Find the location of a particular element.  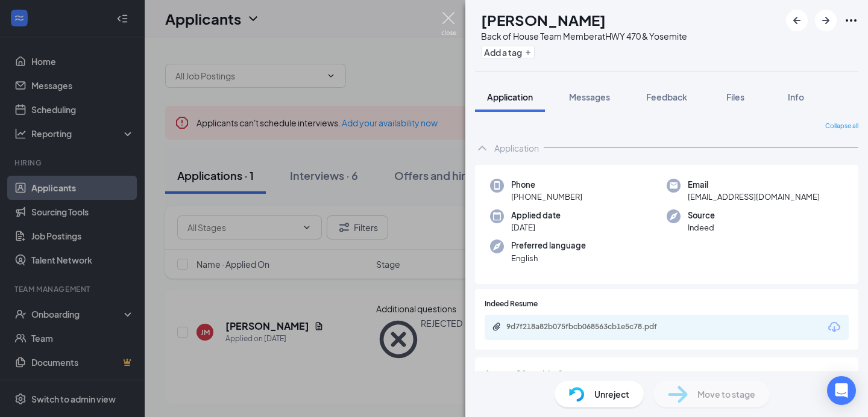

svg: Plus is located at coordinates (528, 52).